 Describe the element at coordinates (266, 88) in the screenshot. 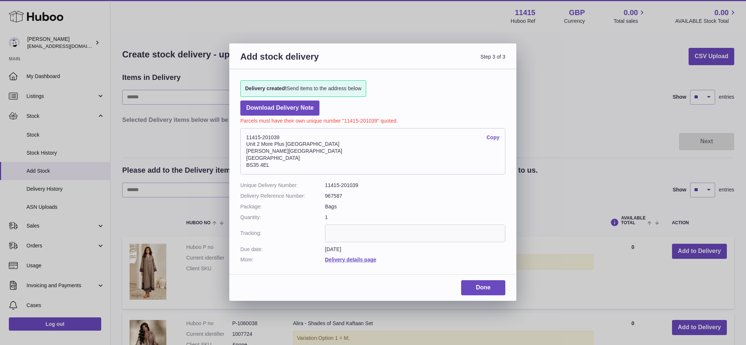

I see `strong: Delivery created!` at that location.